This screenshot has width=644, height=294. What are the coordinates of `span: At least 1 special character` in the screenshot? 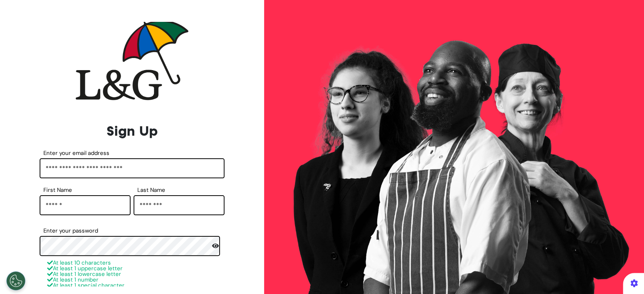 It's located at (86, 285).